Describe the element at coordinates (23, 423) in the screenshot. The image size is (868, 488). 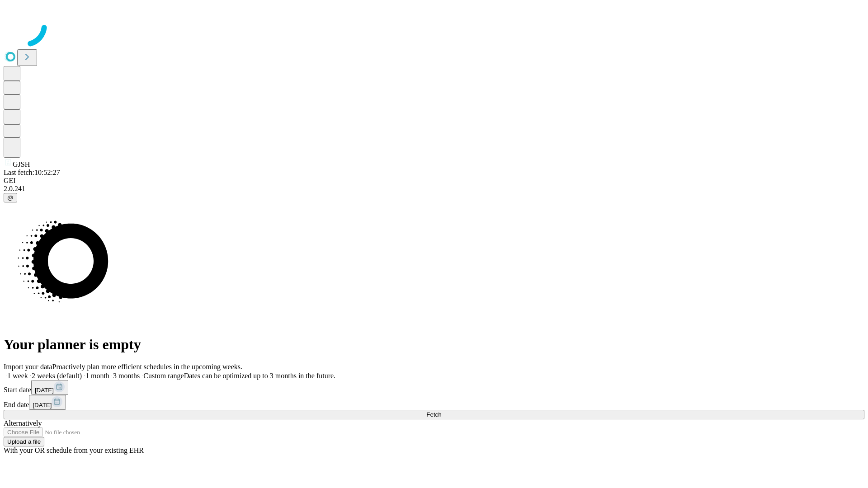
I see `span: Alternatively` at that location.